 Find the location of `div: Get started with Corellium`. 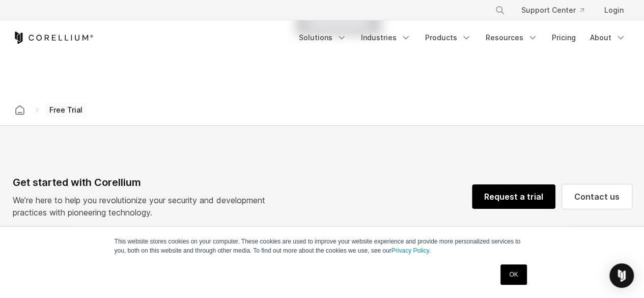

div: Get started with Corellium is located at coordinates (143, 182).